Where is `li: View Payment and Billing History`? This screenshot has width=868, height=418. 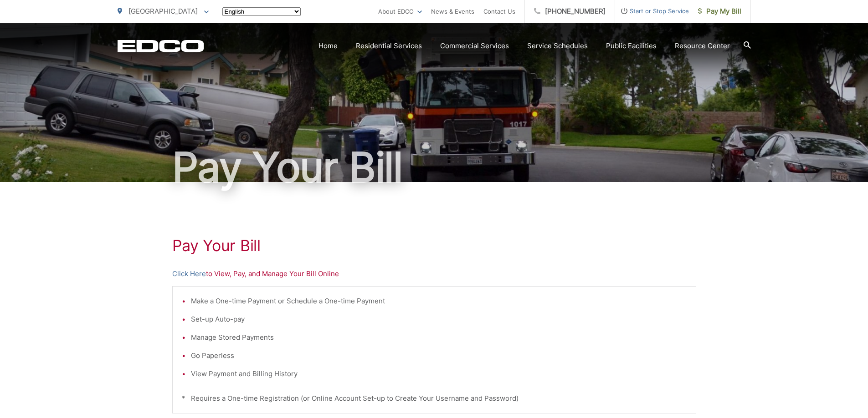 li: View Payment and Billing History is located at coordinates (439, 374).